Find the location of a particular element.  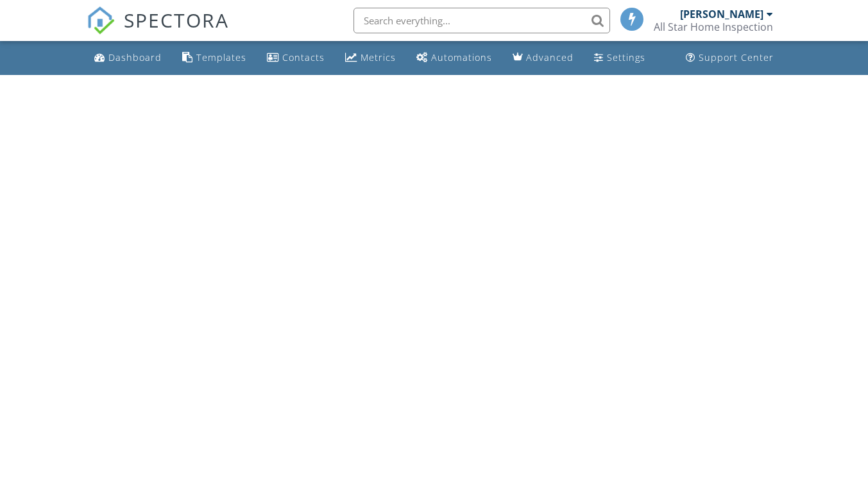

a: Automations (Basic) is located at coordinates (454, 58).